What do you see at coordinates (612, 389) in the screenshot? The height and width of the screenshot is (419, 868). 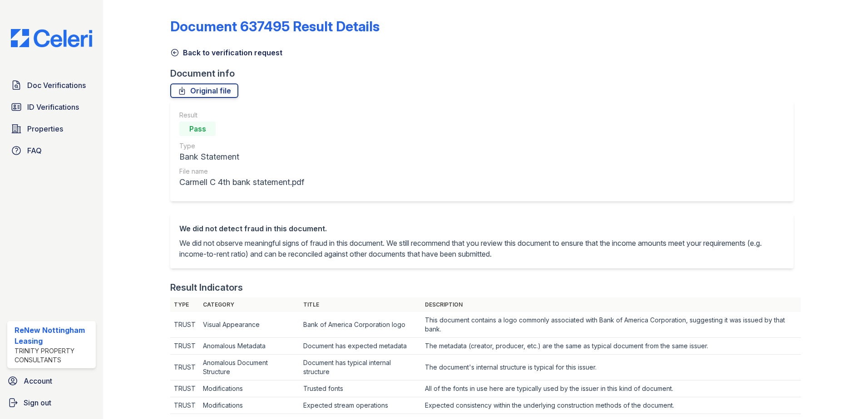 I see `td: All of the fonts in use here are typically used by the issuer in this kind of document.` at bounding box center [612, 389].